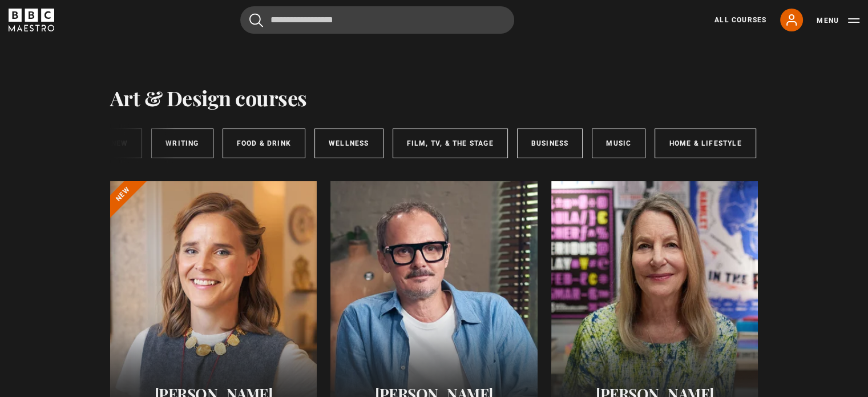  I want to click on a: Food & Drink, so click(264, 144).